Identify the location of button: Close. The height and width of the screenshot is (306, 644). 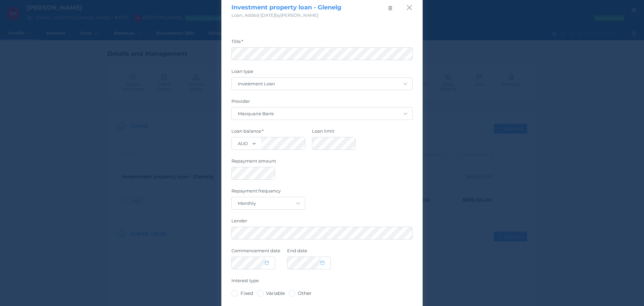
(410, 7).